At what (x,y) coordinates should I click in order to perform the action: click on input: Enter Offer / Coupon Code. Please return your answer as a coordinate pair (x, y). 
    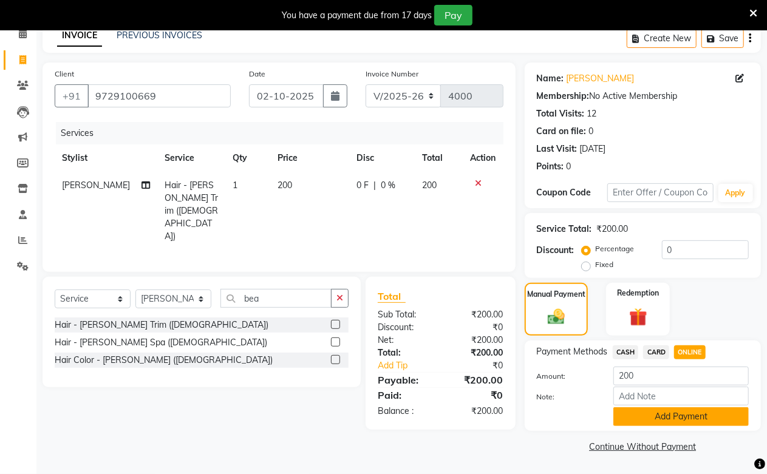
    Looking at the image, I should click on (660, 192).